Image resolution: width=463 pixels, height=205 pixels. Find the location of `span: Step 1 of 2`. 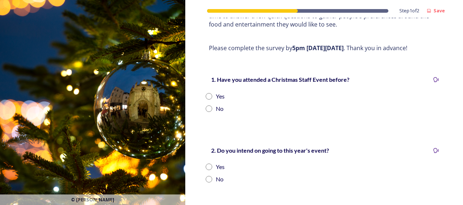

span: Step 1 of 2 is located at coordinates (409, 11).